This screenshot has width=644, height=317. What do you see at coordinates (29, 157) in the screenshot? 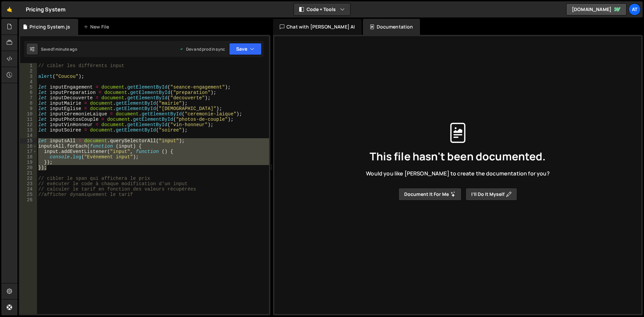
I see `div: 18` at bounding box center [29, 157].